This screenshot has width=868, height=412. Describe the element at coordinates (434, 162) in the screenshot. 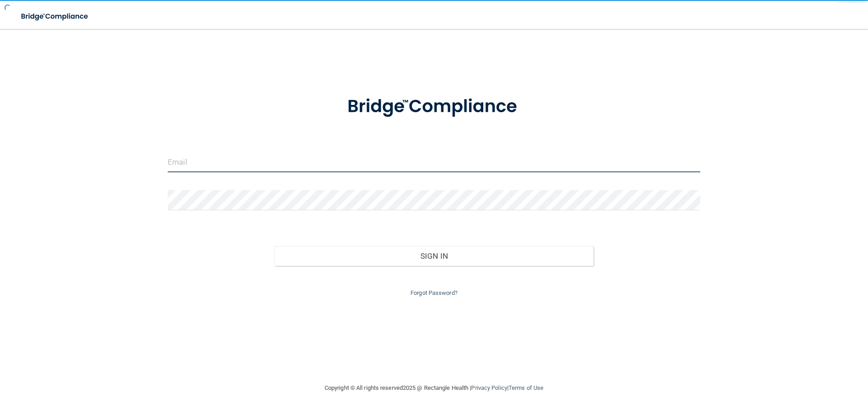

I see `input: Email` at that location.